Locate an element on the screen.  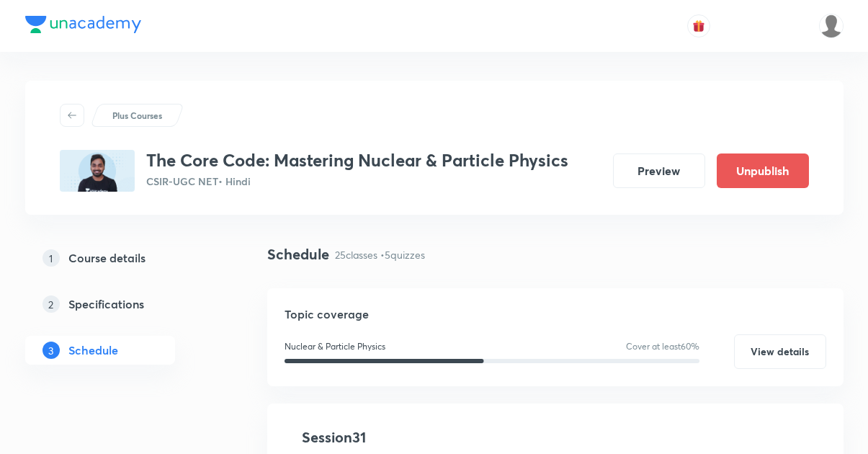
p: • 5 quizzes is located at coordinates (403, 255).